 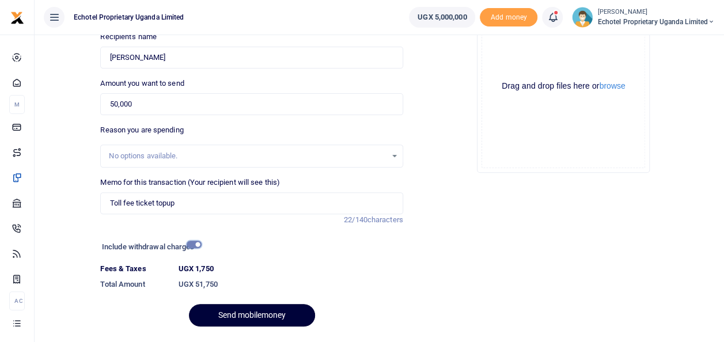 I want to click on input: Enter extra information, so click(x=251, y=203).